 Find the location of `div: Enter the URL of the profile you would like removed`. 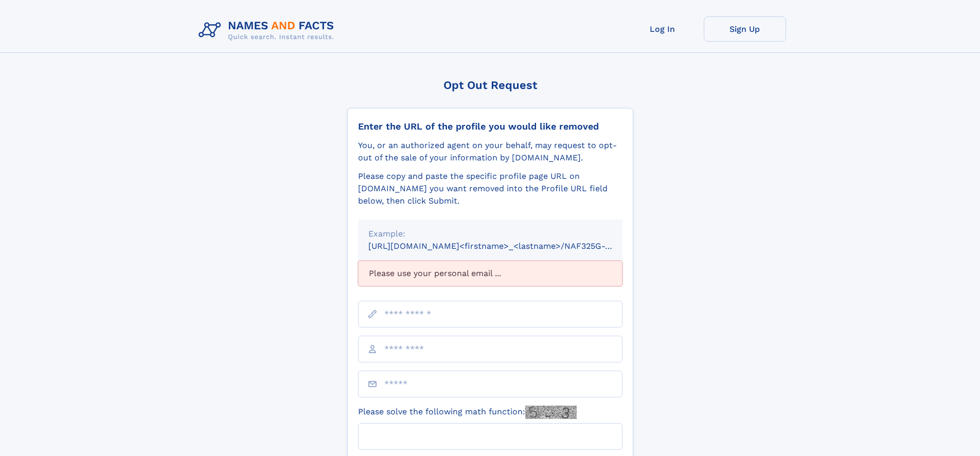

div: Enter the URL of the profile you would like removed is located at coordinates (490, 127).